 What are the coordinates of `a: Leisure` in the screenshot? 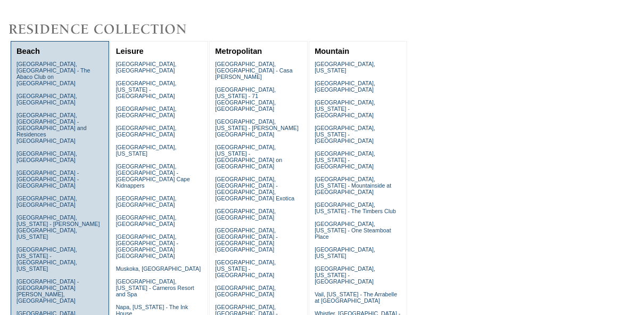 It's located at (130, 51).